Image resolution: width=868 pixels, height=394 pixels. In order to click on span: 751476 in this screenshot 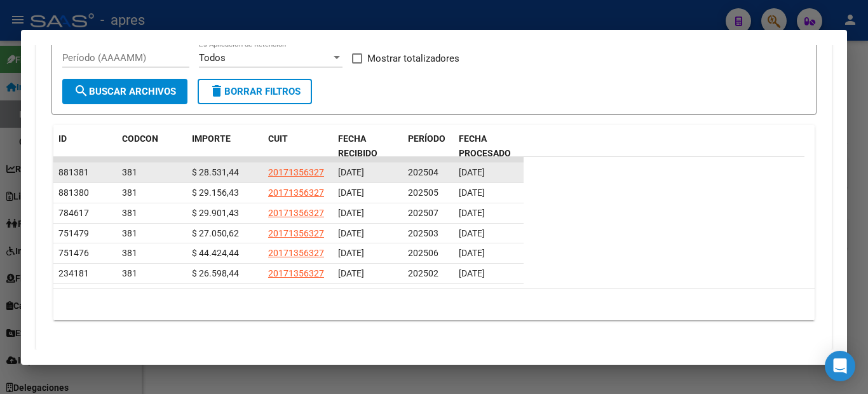, I will do `click(74, 253)`.